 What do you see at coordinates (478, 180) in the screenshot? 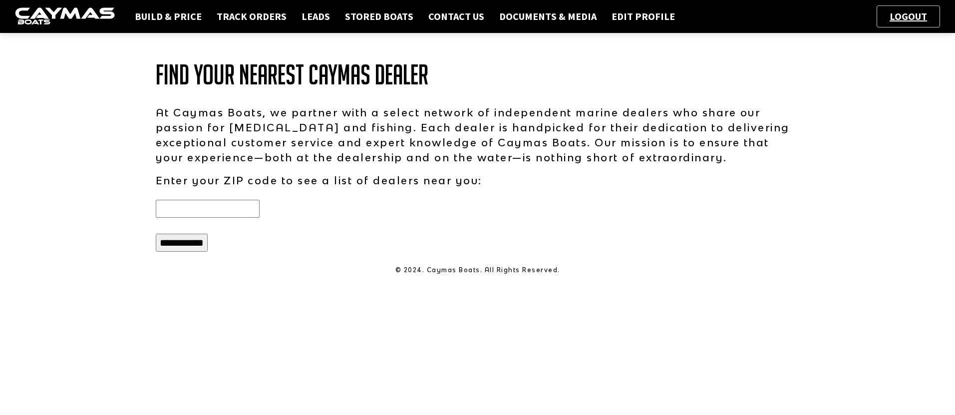
I see `p: Enter your ZIP code to see a list of dealers near you:` at bounding box center [478, 180].